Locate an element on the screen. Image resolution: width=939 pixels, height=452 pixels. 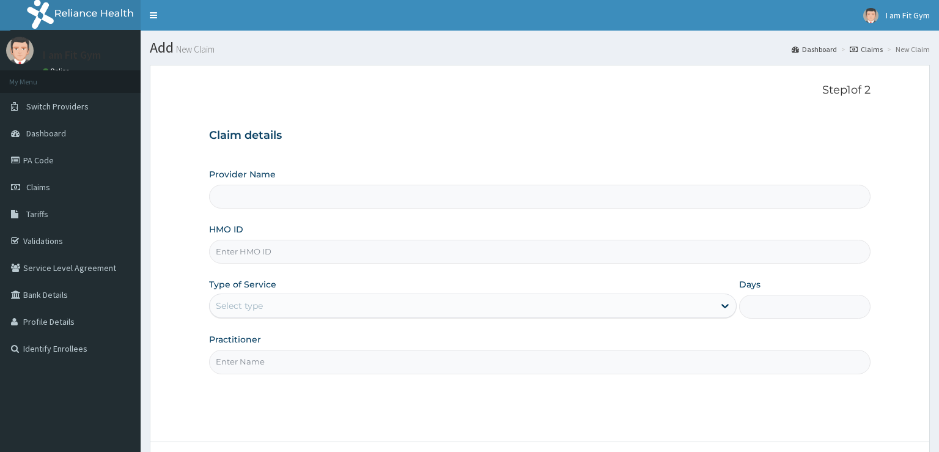
label: Practitioner is located at coordinates (235, 339).